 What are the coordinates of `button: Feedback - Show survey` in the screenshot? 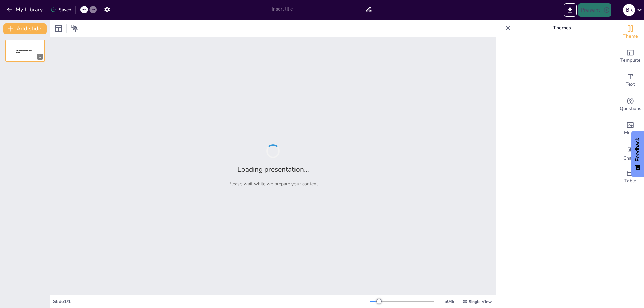 It's located at (638, 154).